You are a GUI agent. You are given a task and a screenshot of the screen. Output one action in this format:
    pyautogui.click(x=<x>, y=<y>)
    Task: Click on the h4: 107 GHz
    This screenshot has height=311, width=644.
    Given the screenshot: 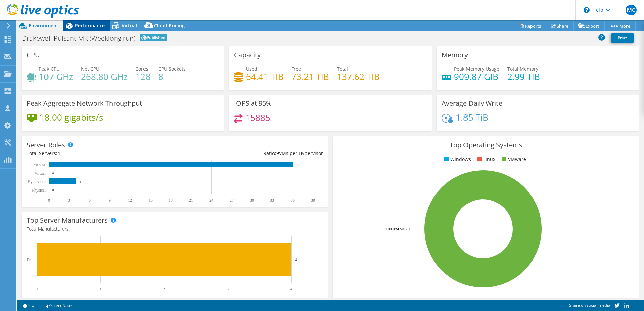 What is the action you would take?
    pyautogui.click(x=56, y=77)
    